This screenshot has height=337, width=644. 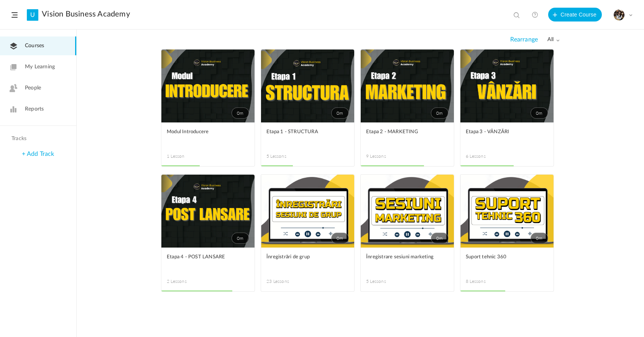 I want to click on span: People, so click(x=33, y=88).